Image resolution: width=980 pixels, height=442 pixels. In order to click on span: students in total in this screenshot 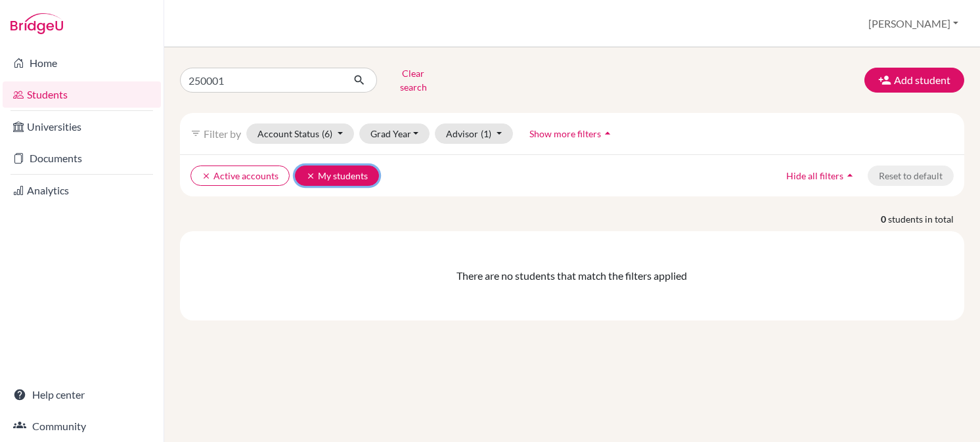, I will do `click(926, 219)`.